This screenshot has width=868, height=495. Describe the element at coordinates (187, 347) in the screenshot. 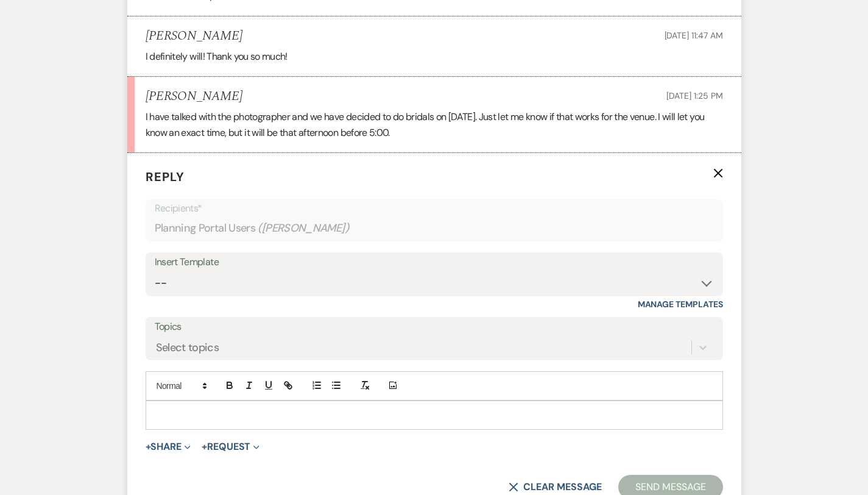

I see `div: Select topics` at that location.